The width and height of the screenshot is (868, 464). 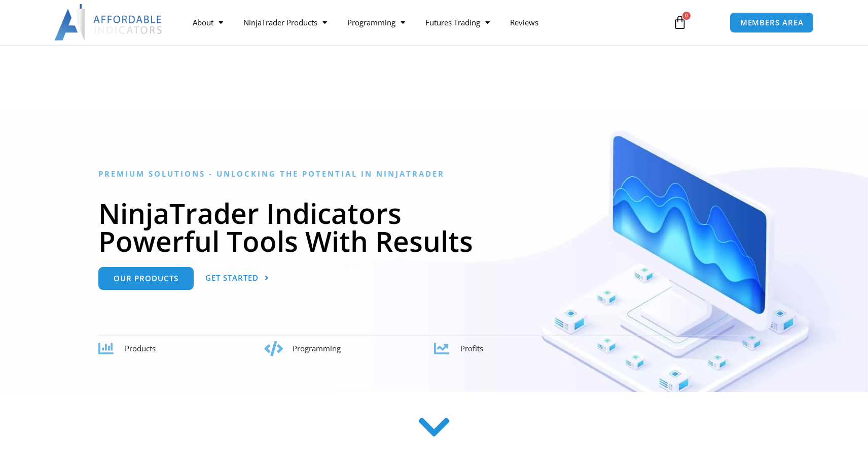 What do you see at coordinates (525, 22) in the screenshot?
I see `a: Reviews` at bounding box center [525, 22].